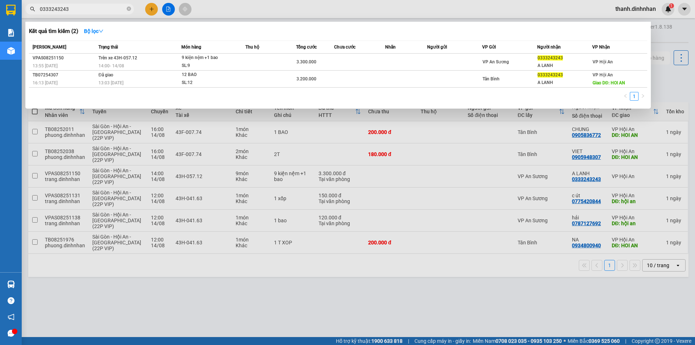  What do you see at coordinates (634, 96) in the screenshot?
I see `li: 1` at bounding box center [634, 96].